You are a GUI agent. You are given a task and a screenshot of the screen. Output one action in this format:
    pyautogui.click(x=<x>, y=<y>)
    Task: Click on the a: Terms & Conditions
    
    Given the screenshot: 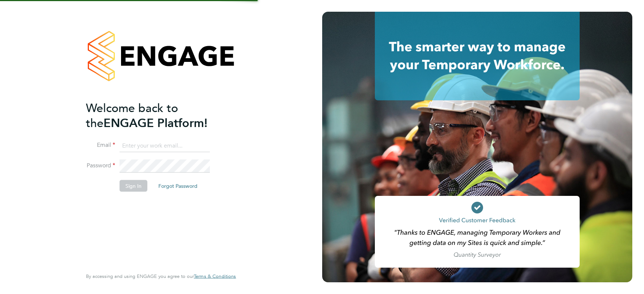 What is the action you would take?
    pyautogui.click(x=215, y=277)
    